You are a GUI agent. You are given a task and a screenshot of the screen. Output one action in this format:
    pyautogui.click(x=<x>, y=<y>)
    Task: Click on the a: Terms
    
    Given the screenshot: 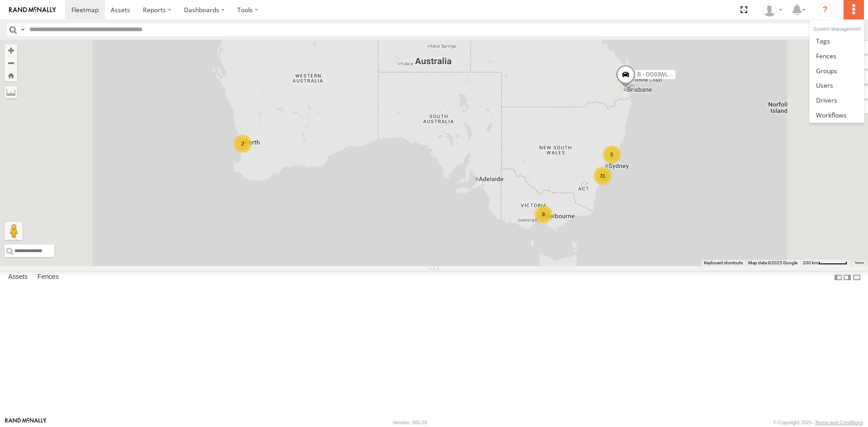 What is the action you would take?
    pyautogui.click(x=859, y=263)
    